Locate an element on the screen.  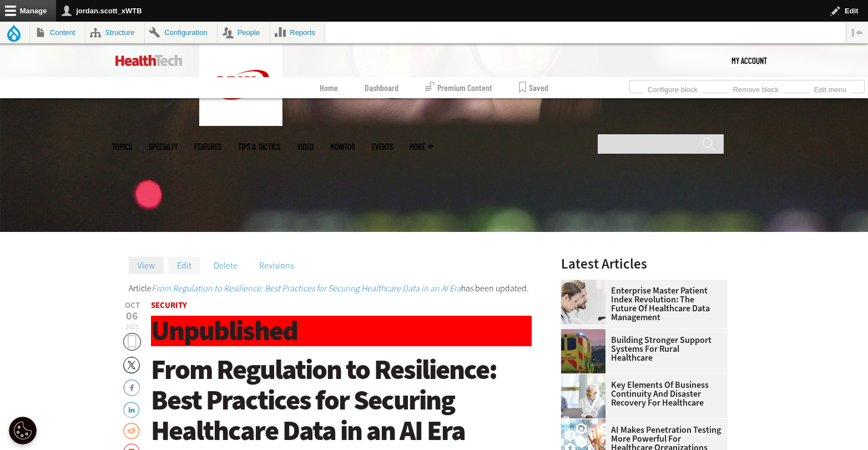
a: From Regulation to Resilience: Best Practices for Securing Healthcare Data in an AI Era is located at coordinates (306, 288).